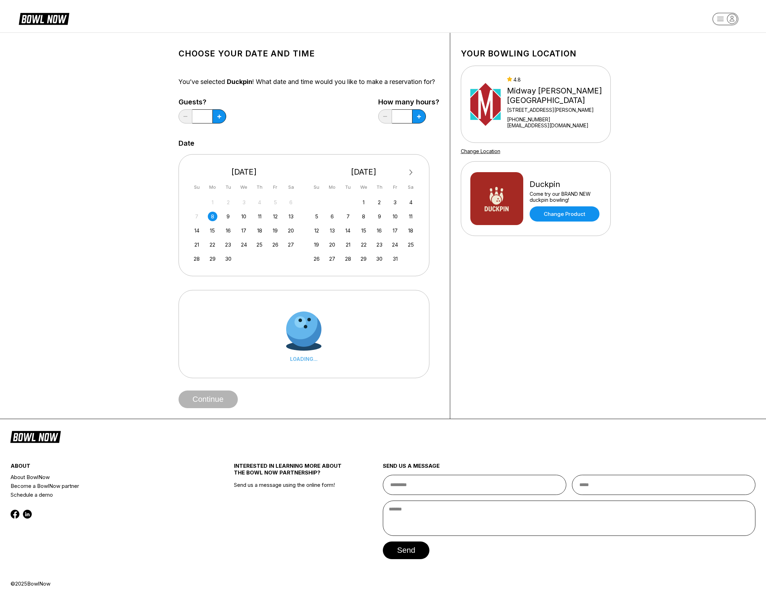 The image size is (766, 593). I want to click on div: Choose Friday, October 3rd, 2025, so click(395, 202).